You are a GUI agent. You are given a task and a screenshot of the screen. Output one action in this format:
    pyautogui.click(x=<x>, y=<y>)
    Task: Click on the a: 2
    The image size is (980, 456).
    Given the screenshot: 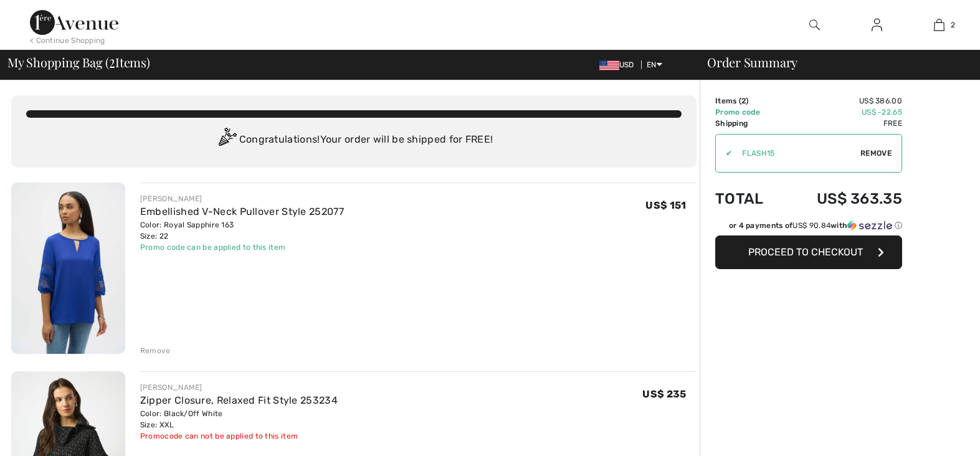 What is the action you would take?
    pyautogui.click(x=939, y=25)
    